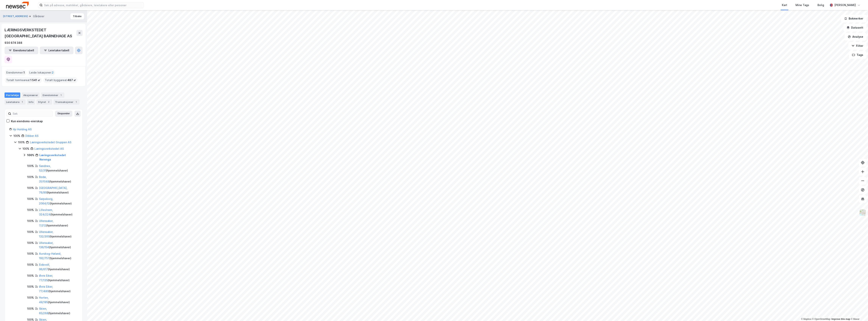  I want to click on div: Leietakere, so click(15, 102).